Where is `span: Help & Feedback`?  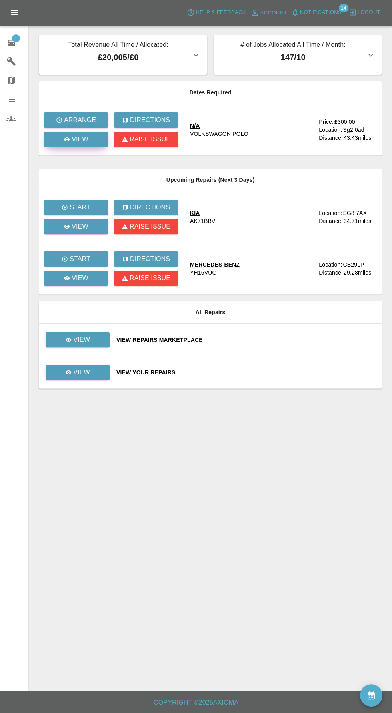
span: Help & Feedback is located at coordinates (221, 12).